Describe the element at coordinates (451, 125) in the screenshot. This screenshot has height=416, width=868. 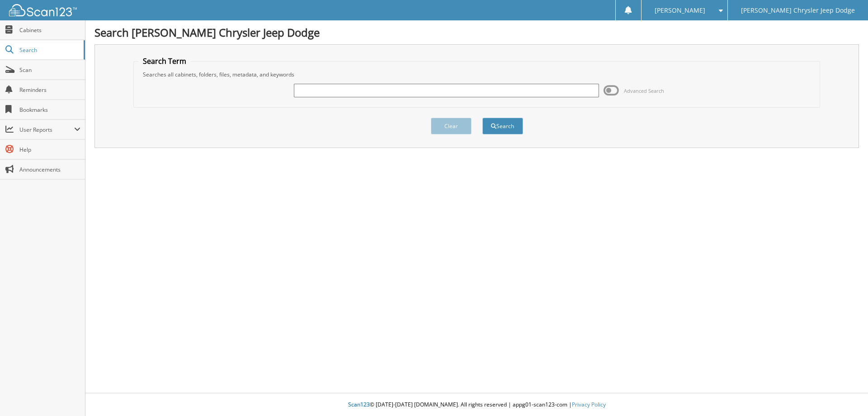
I see `button: Clear` at that location.